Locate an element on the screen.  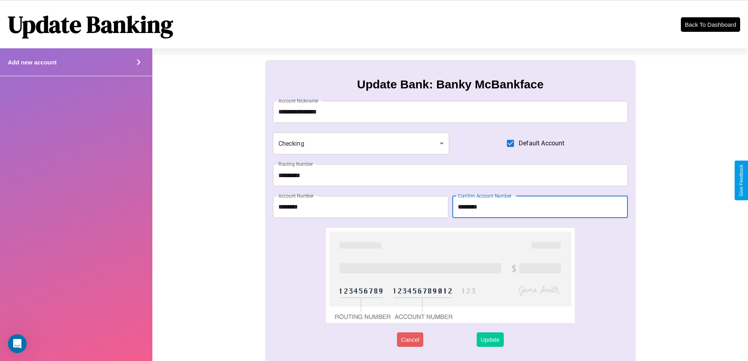
h4: Add new account is located at coordinates (32, 62).